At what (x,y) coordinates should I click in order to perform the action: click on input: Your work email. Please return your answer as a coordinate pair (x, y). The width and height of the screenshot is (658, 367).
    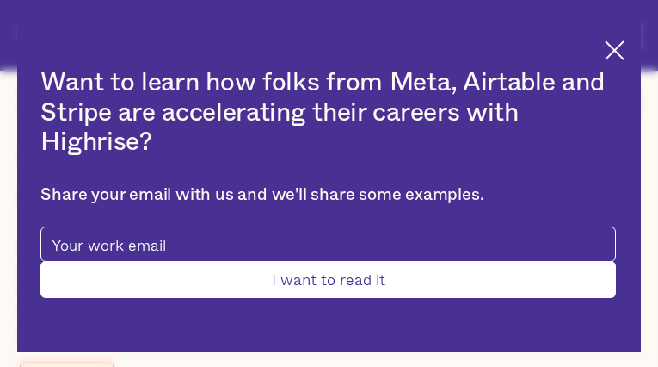
    Looking at the image, I should click on (328, 244).